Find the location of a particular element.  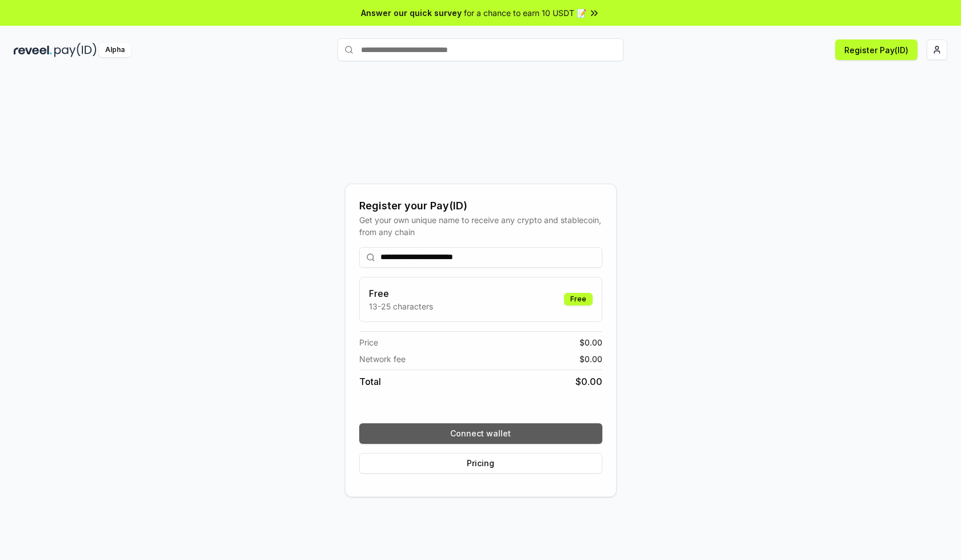

div: Alpha is located at coordinates (115, 50).